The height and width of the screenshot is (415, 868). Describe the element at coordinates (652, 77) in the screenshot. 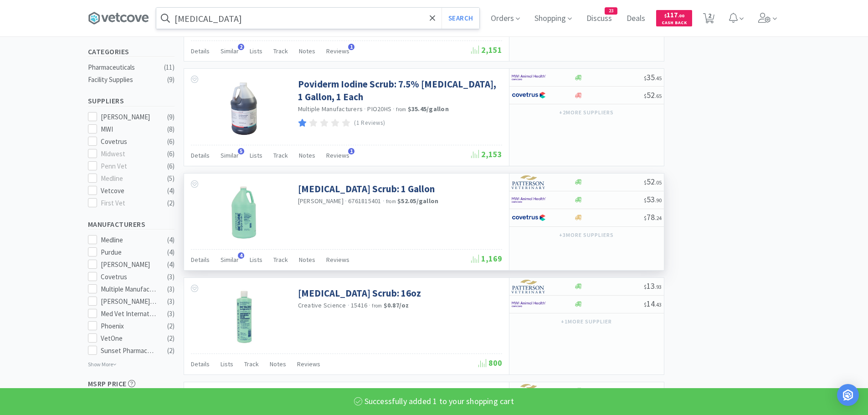

I see `span: 35` at that location.